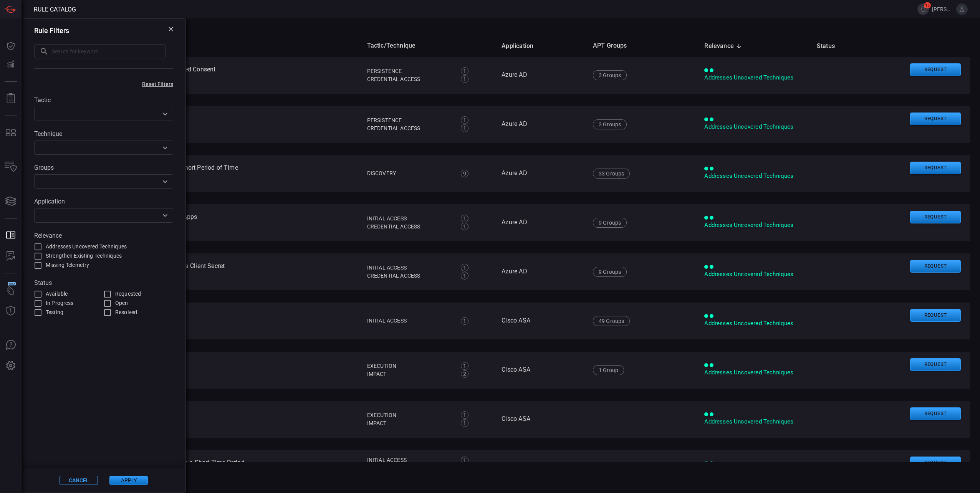 This screenshot has height=493, width=980. I want to click on button: Reset Filters, so click(158, 84).